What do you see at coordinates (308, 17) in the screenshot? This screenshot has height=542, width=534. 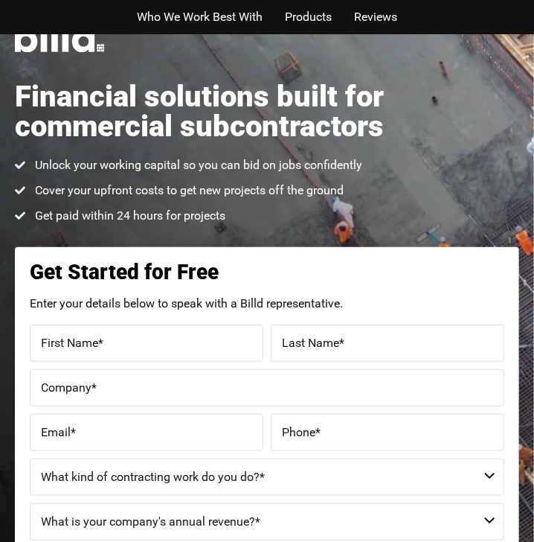 I see `a: Products` at bounding box center [308, 17].